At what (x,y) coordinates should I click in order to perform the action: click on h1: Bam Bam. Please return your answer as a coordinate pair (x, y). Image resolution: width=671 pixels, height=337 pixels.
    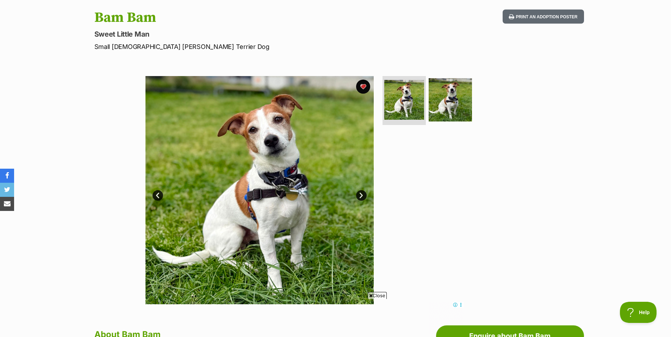
    Looking at the image, I should click on (243, 18).